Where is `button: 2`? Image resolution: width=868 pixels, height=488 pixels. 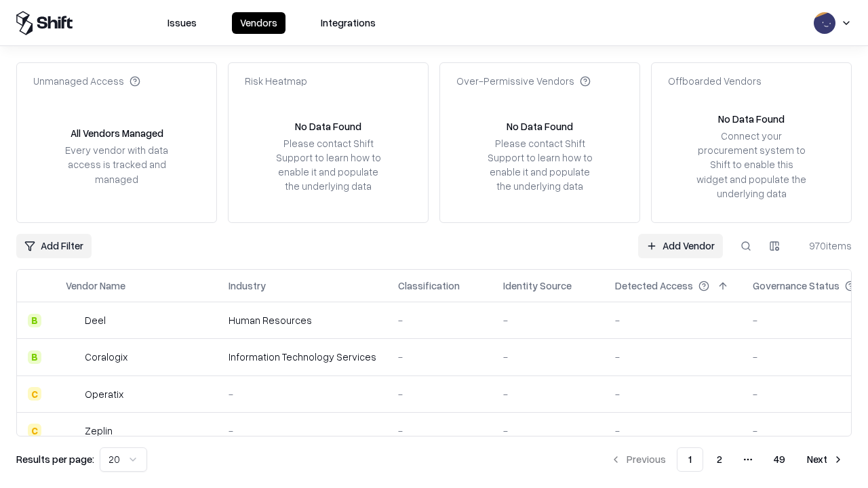
button: 2 is located at coordinates (719, 459).